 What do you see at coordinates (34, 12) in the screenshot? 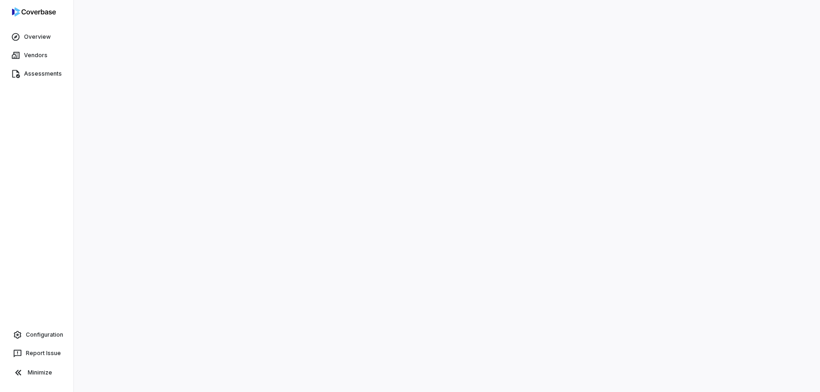
I see `img: logo-D7KZi-bG.svg` at bounding box center [34, 12].